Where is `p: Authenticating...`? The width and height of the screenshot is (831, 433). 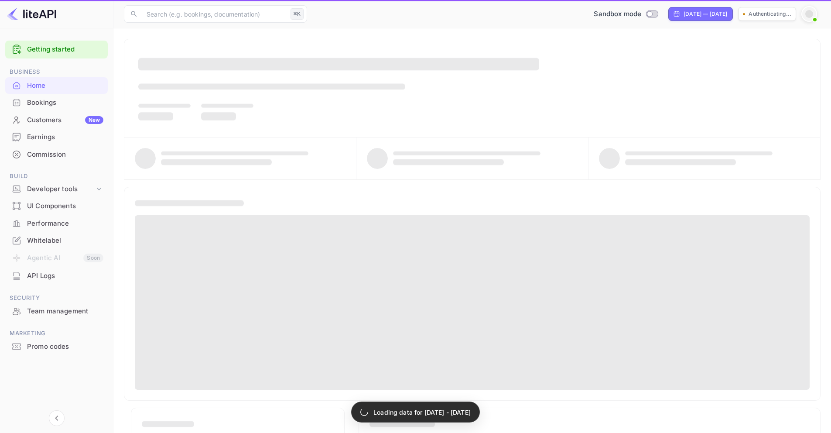
p: Authenticating... is located at coordinates (770, 14).